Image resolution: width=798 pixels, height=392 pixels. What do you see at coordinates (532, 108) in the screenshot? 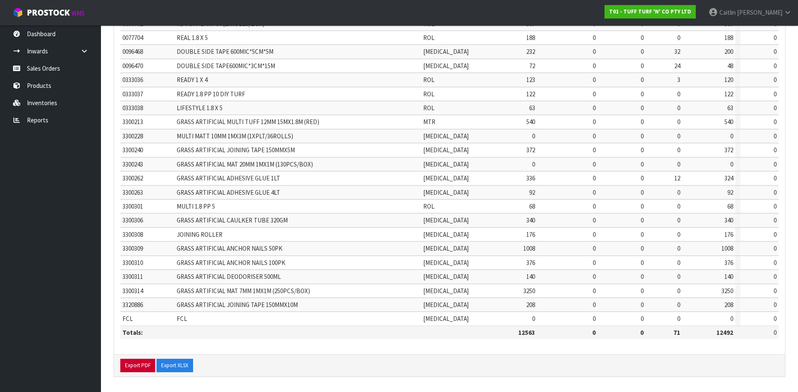
I see `span: 63` at bounding box center [532, 108].